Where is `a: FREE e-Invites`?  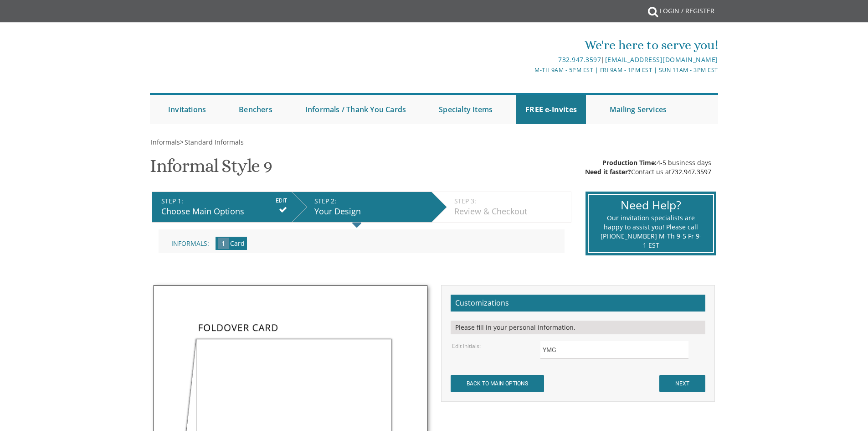 a: FREE e-Invites is located at coordinates (551, 109).